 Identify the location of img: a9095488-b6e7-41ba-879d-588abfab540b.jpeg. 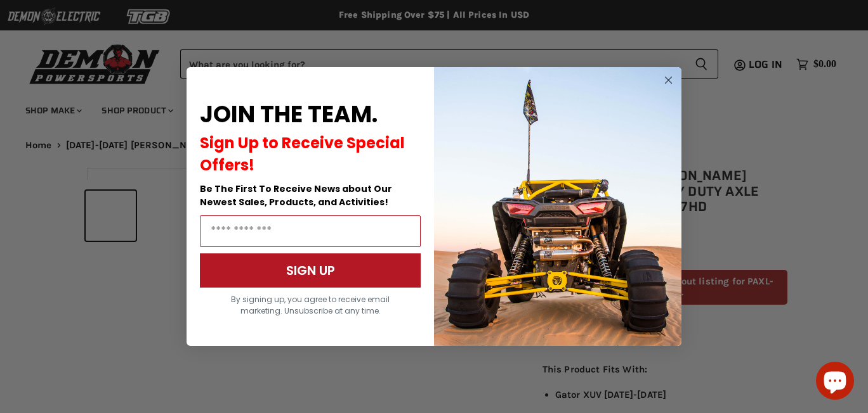
(558, 207).